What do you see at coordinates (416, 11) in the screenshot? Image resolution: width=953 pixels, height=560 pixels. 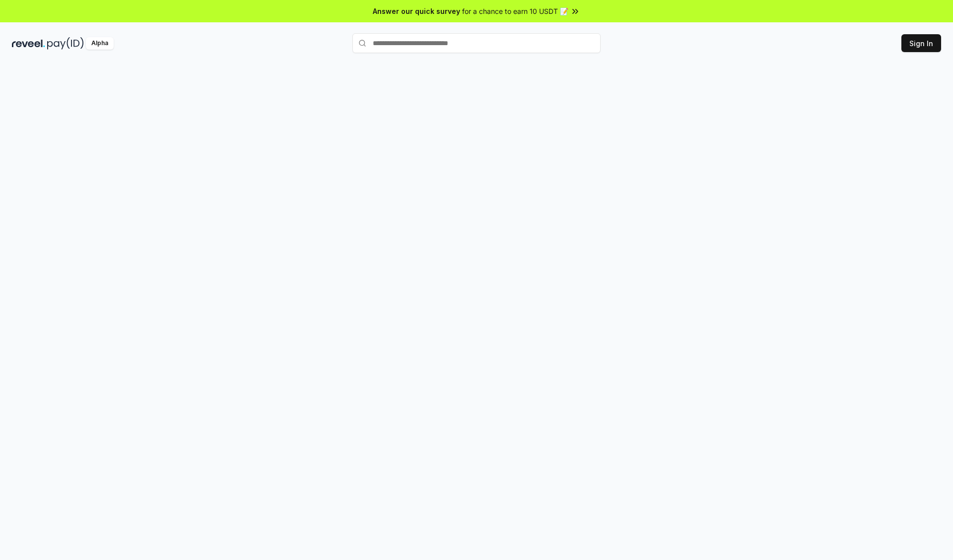 I see `span: Answer our quick survey` at bounding box center [416, 11].